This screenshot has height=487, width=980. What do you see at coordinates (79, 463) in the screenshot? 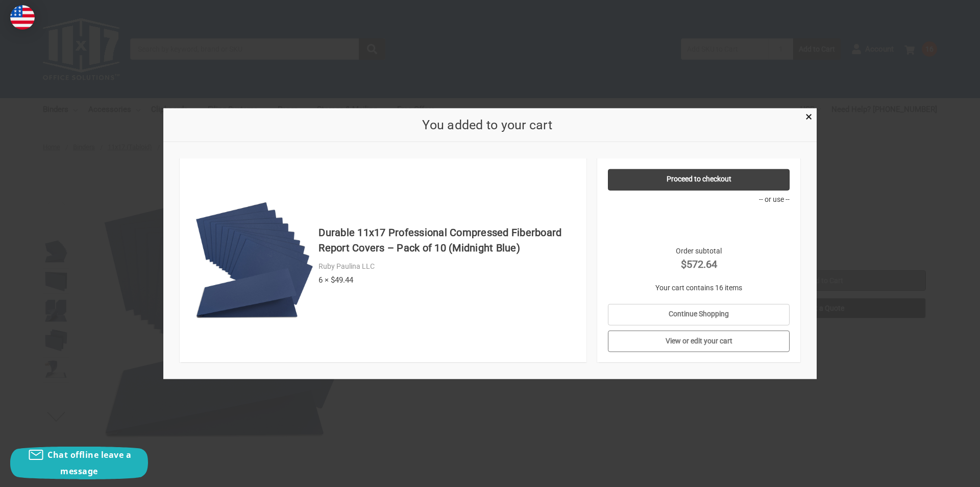
I see `button: Chat offline leave a message` at bounding box center [79, 463].